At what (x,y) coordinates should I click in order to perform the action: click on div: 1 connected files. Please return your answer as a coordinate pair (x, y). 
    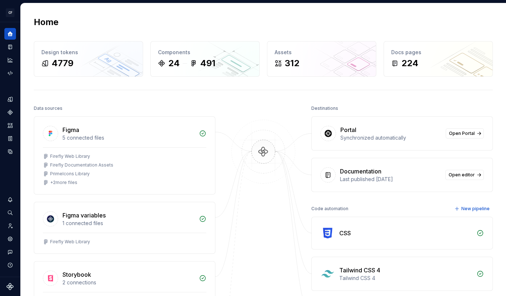
    Looking at the image, I should click on (129, 223).